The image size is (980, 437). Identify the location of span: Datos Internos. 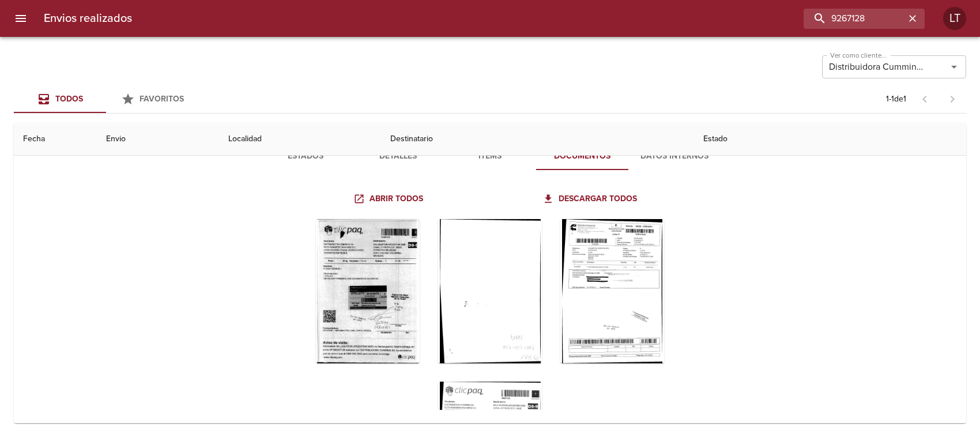
(674, 156).